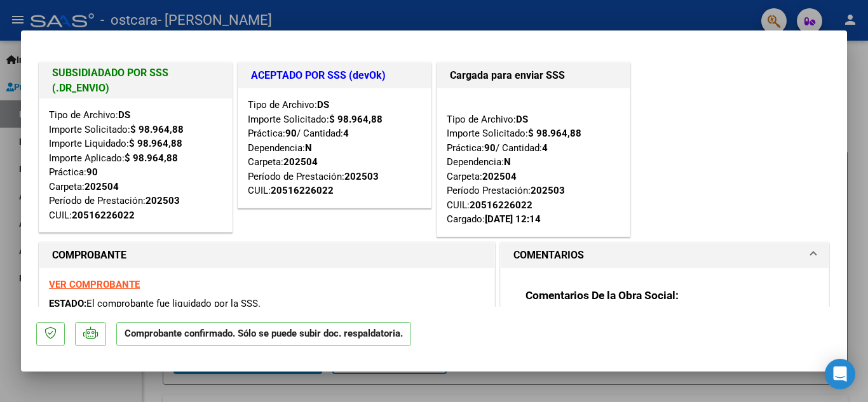  I want to click on mat-expansion-panel-header: COMENTARIOS, so click(665, 255).